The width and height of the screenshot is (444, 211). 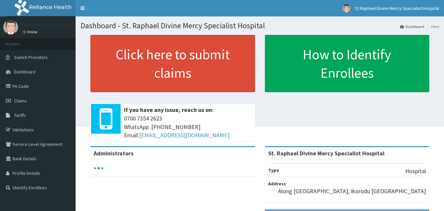 I want to click on b: Address, so click(x=277, y=184).